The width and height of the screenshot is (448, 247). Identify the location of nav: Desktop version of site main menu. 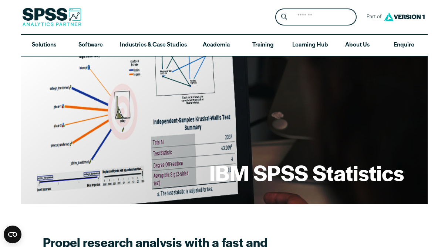
(224, 45).